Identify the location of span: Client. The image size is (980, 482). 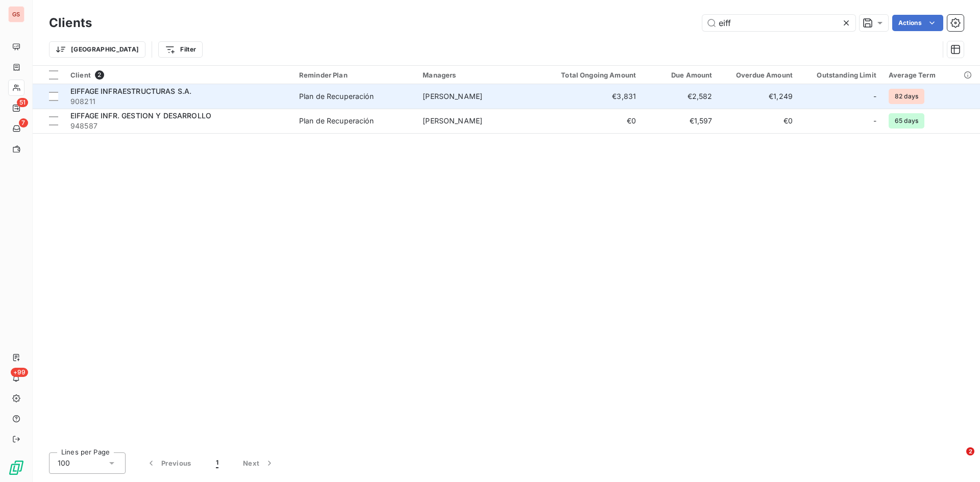
(81, 75).